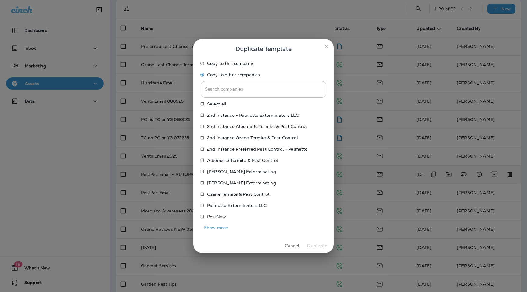 The width and height of the screenshot is (527, 292). I want to click on p: 2nd Instance - Palmetto Exterminators LLC, so click(253, 115).